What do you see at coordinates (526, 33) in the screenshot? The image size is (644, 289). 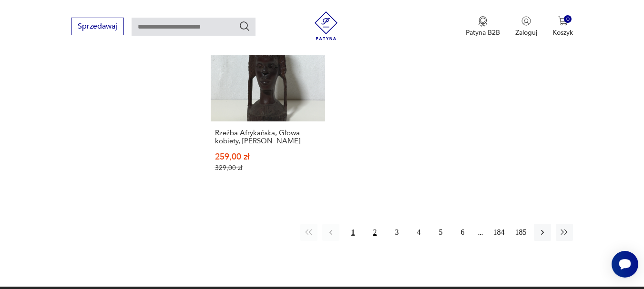 I see `p: Zaloguj` at bounding box center [526, 33].